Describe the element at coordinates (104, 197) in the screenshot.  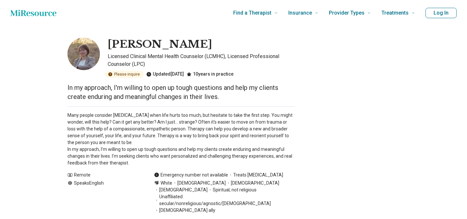
I see `div: Speaks English` at that location.